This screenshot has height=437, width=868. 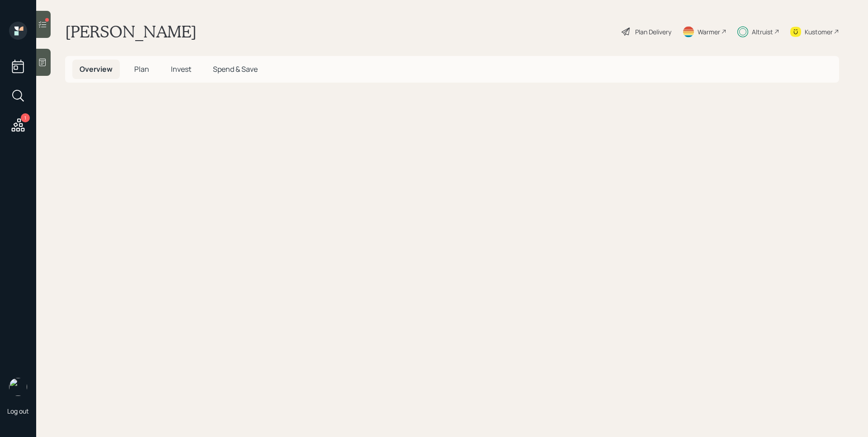 What do you see at coordinates (819, 31) in the screenshot?
I see `div: Kustomer` at bounding box center [819, 31].